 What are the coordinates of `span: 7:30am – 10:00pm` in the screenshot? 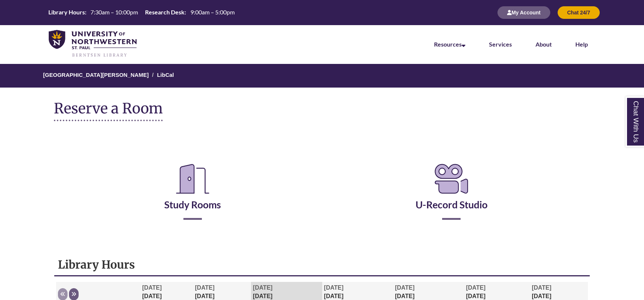 It's located at (114, 12).